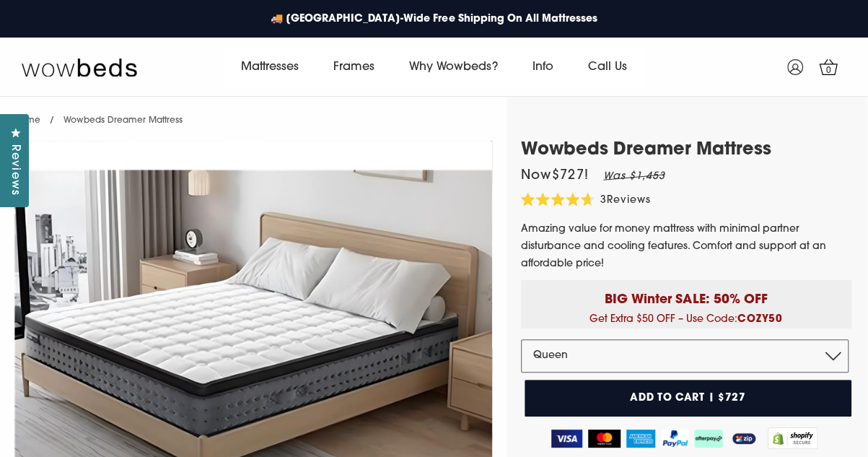 This screenshot has width=868, height=457. I want to click on h1: Wowbeds Dreamer Mattress, so click(686, 150).